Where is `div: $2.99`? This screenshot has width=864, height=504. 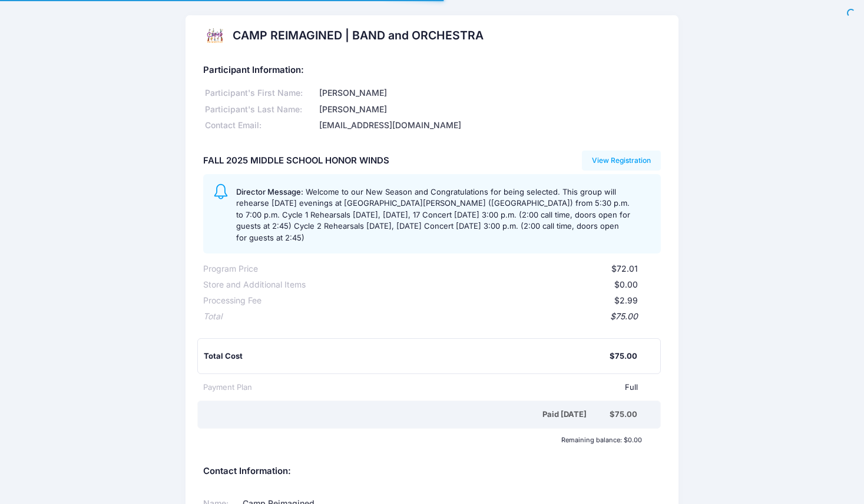 div: $2.99 is located at coordinates (450, 301).